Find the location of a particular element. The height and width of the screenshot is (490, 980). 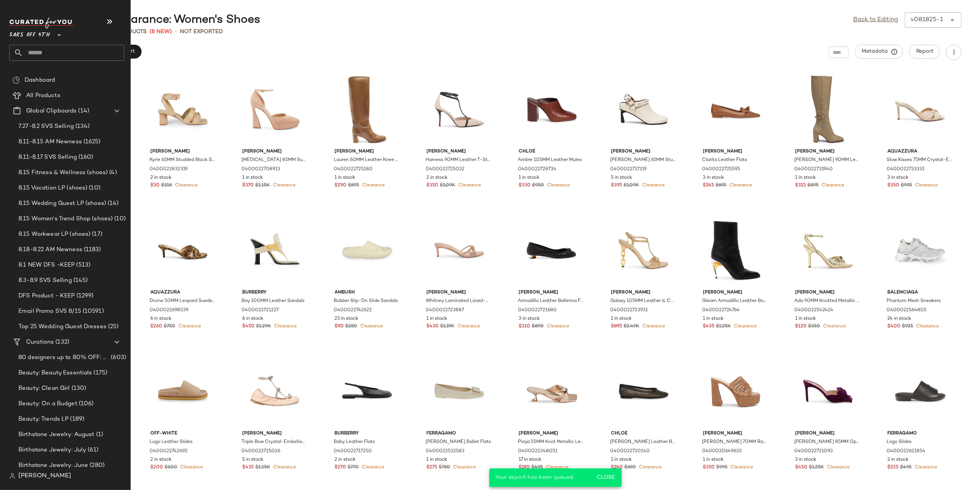

span: 0400022717319 is located at coordinates (629, 170).